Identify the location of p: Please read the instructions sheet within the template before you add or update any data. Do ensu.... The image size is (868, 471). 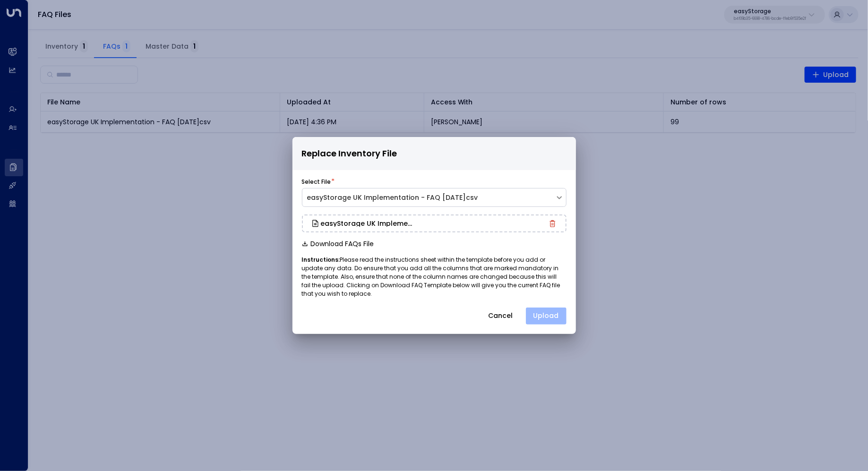
(434, 277).